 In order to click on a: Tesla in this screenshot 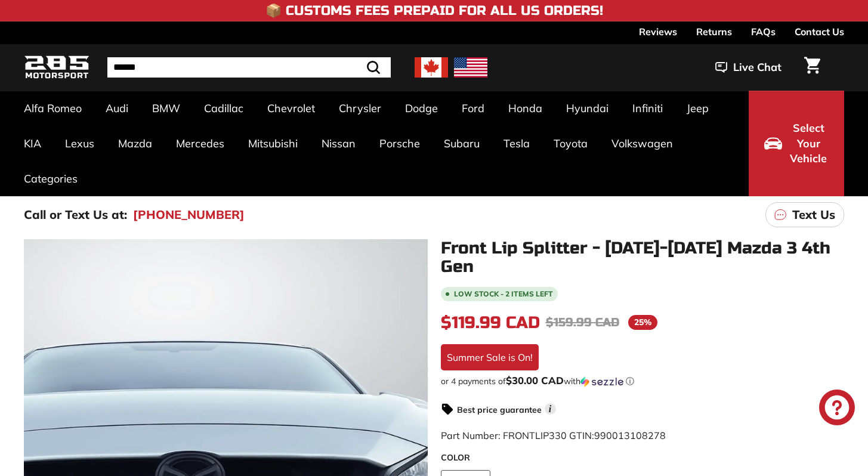, I will do `click(517, 143)`.